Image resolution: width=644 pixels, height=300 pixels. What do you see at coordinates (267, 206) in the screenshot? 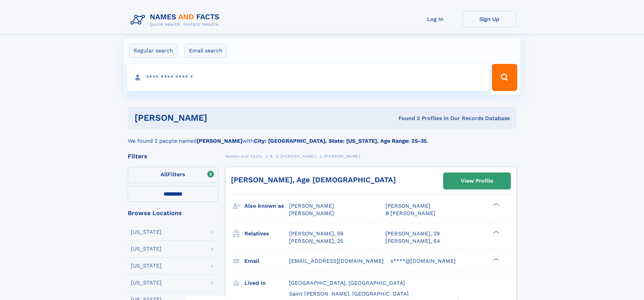
I see `h3: Also known as` at bounding box center [267, 206].